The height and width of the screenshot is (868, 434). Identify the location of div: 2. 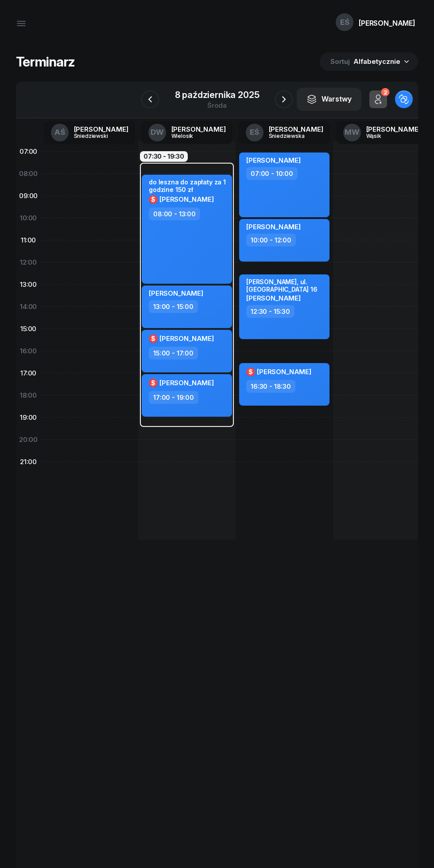
(385, 92).